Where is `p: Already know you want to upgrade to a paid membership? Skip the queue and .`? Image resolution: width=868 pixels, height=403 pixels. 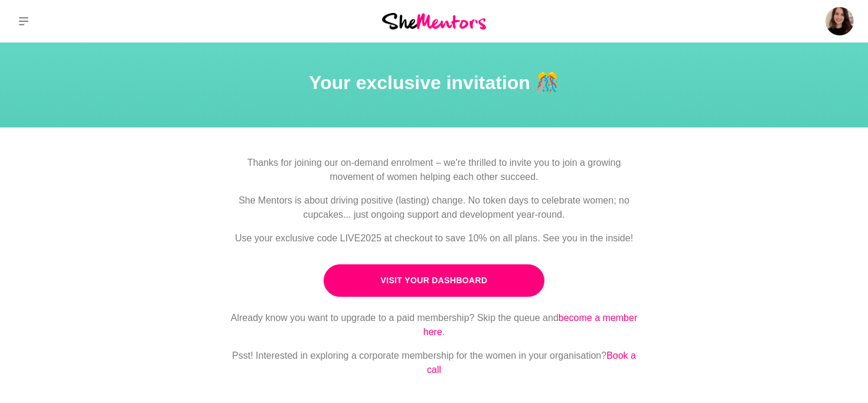 p: Already know you want to upgrade to a paid membership? Skip the queue and . is located at coordinates (434, 325).